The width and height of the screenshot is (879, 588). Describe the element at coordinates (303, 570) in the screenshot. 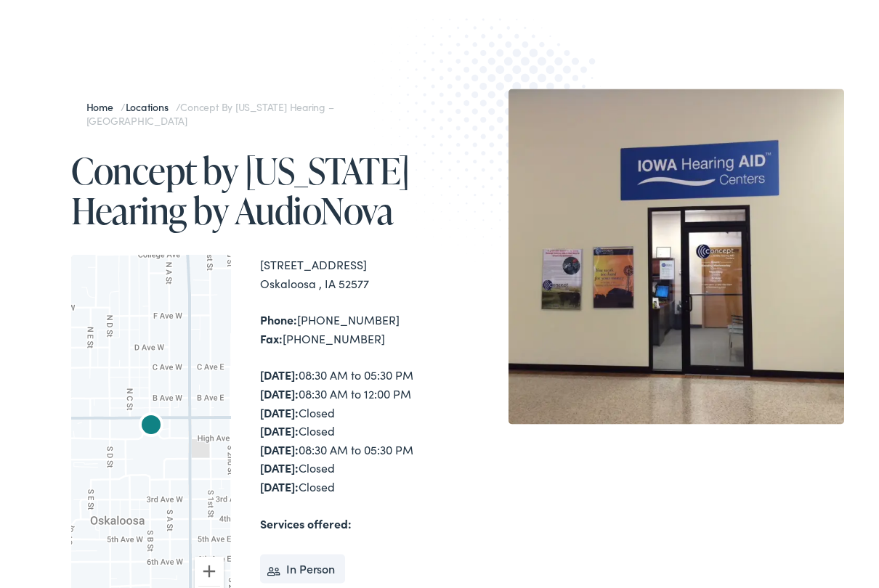

I see `li: In Person` at that location.